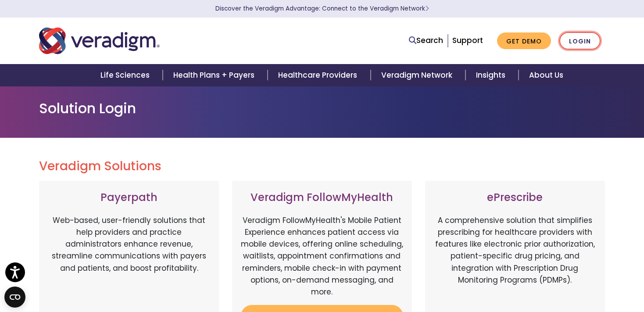 Image resolution: width=644 pixels, height=312 pixels. I want to click on a: Search, so click(426, 40).